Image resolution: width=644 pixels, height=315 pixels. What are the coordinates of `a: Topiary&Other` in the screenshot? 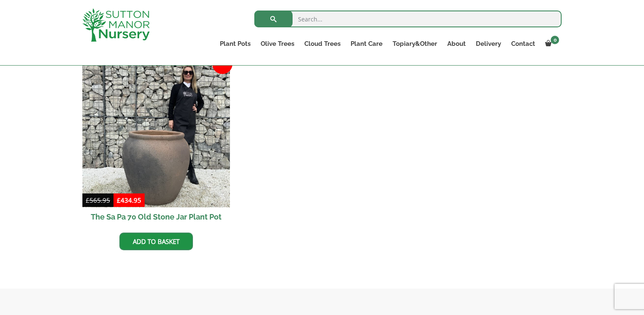 It's located at (415, 44).